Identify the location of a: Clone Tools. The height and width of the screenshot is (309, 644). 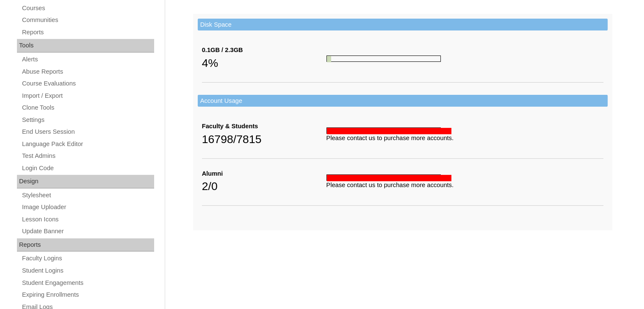
(88, 108).